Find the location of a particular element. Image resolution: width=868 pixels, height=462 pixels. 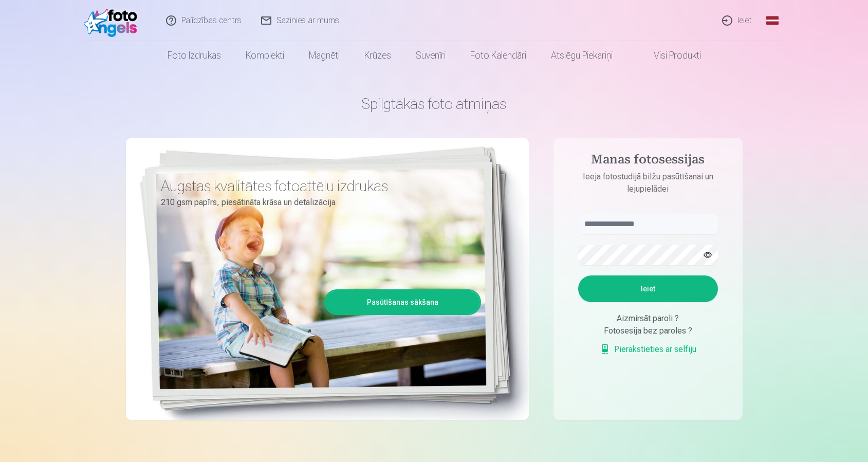

p: 210 gsm papīrs, piesātināta krāsa un detalizācija is located at coordinates (317, 202).